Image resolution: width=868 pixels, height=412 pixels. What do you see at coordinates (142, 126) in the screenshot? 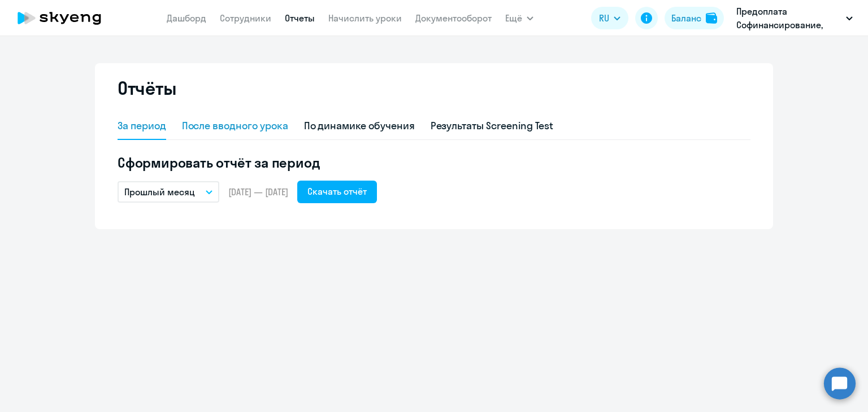
I see `div: За период` at bounding box center [142, 126].